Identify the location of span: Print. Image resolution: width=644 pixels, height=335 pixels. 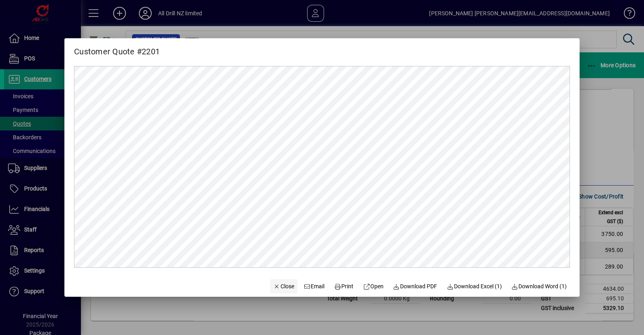
(344, 286).